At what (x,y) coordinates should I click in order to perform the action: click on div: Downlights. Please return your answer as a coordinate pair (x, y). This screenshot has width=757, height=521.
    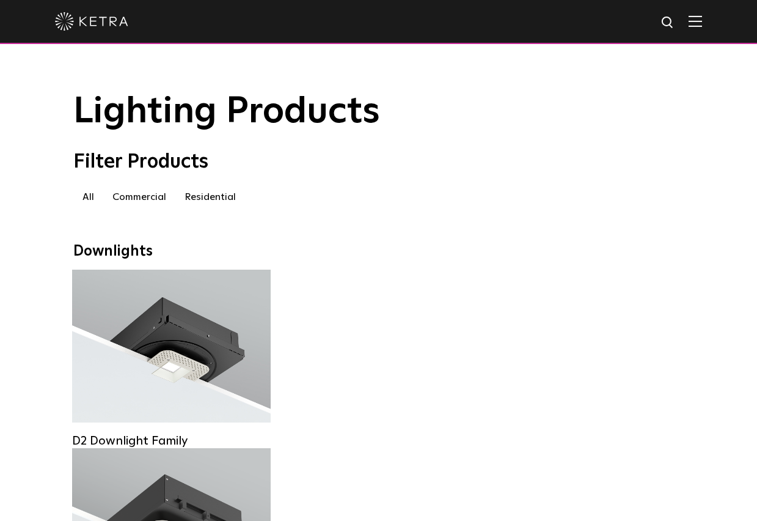
    Looking at the image, I should click on (379, 251).